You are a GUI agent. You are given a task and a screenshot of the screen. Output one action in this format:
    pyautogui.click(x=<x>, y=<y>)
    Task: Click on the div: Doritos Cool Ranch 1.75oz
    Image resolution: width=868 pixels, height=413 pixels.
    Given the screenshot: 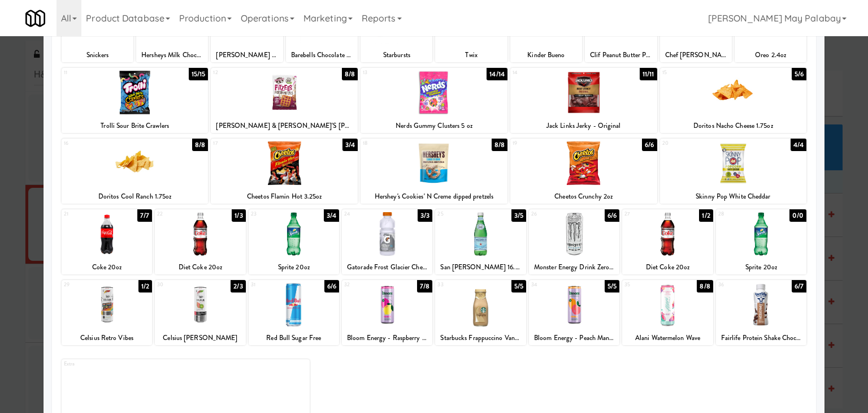 What is the action you would take?
    pyautogui.click(x=135, y=196)
    